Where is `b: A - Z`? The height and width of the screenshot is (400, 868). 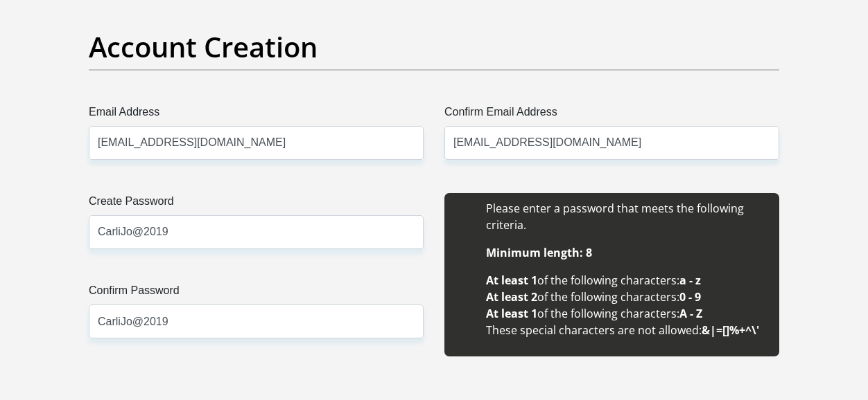
b: A - Z is located at coordinates (690, 314).